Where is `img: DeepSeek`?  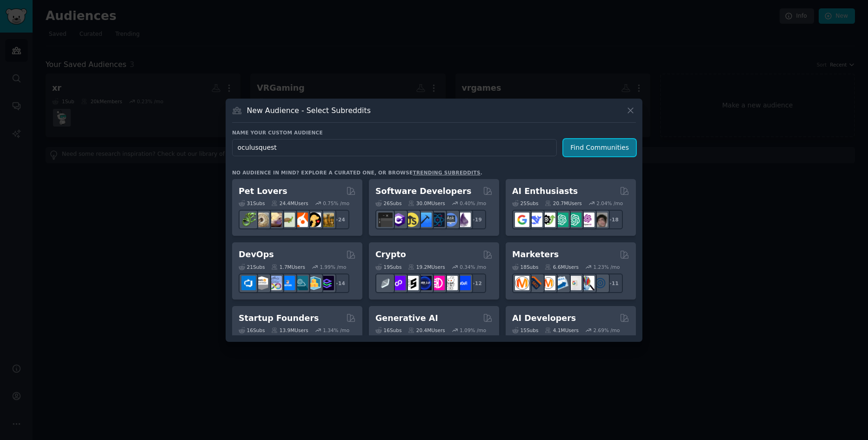
img: DeepSeek is located at coordinates (535, 220).